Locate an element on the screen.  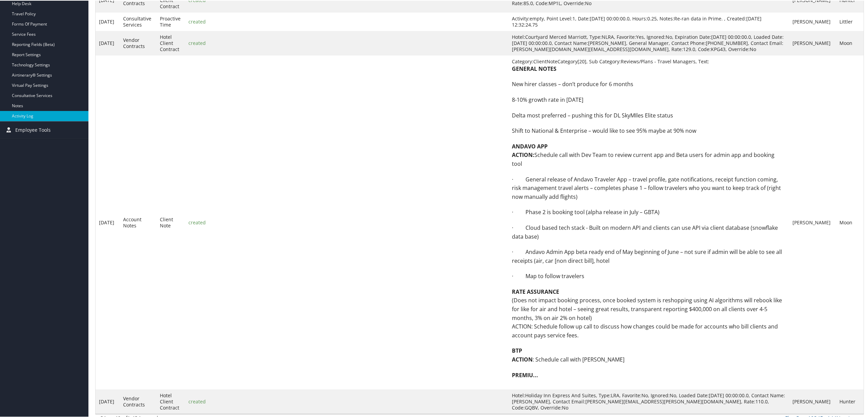
strong: BTP is located at coordinates (517, 350).